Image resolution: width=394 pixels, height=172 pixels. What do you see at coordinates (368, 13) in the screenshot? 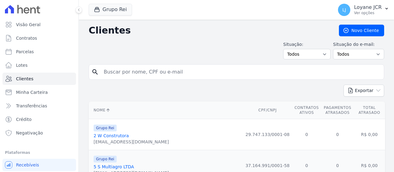
I see `p: Ver opções` at bounding box center [368, 13].